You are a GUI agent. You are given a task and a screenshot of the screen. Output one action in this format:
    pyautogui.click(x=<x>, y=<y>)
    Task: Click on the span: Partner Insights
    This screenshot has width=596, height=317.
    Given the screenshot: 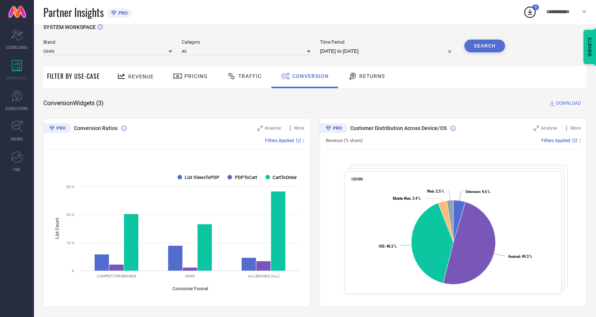 What is the action you would take?
    pyautogui.click(x=74, y=12)
    